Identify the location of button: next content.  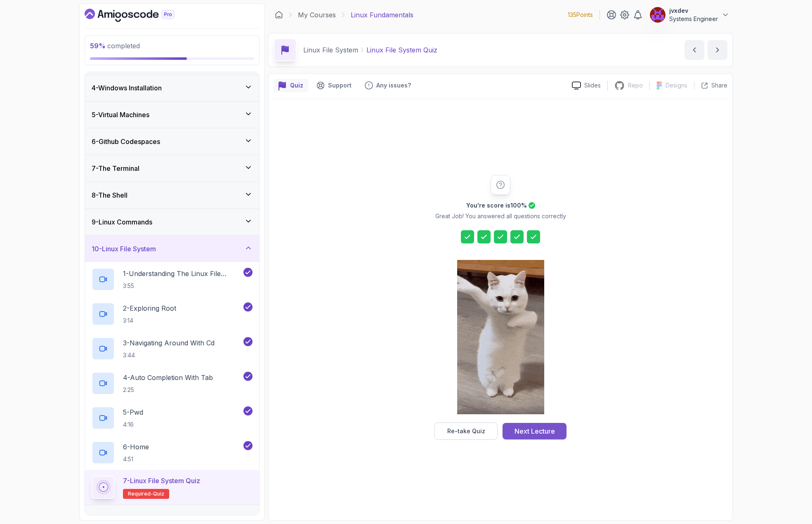
(717, 50).